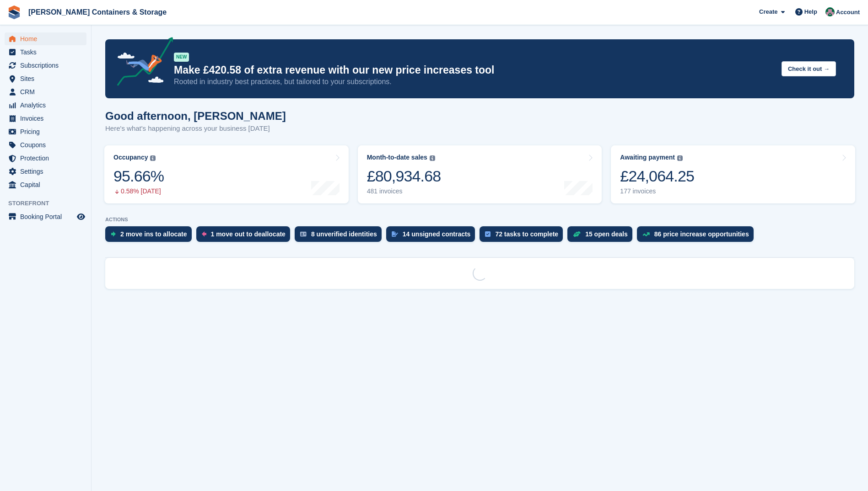  Describe the element at coordinates (81, 217) in the screenshot. I see `a: Preview store` at that location.